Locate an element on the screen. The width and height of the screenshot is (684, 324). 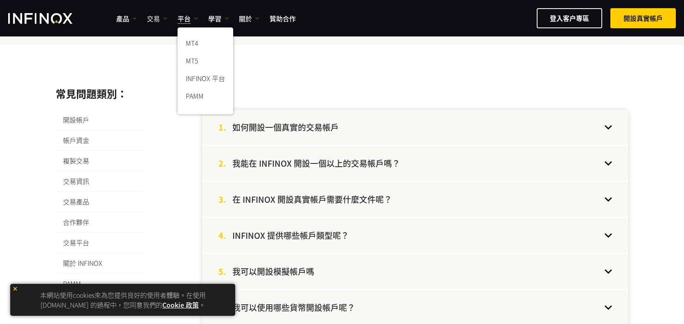
span: 合作夥伴 is located at coordinates (99, 222).